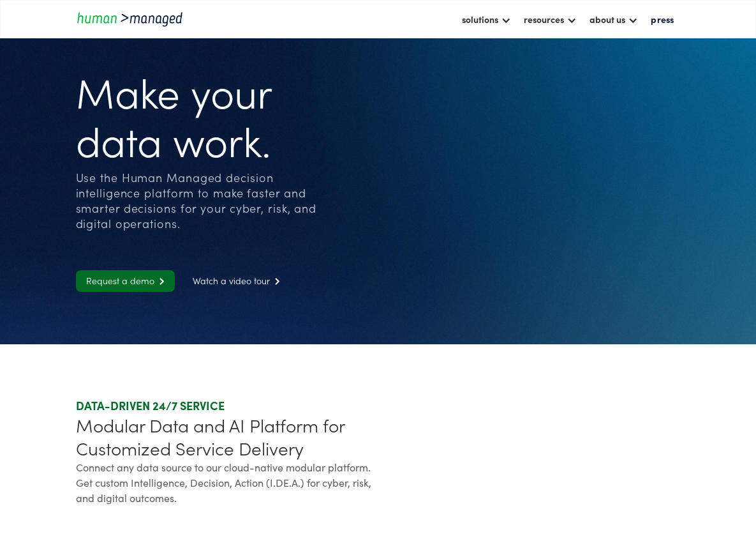  Describe the element at coordinates (225, 406) in the screenshot. I see `div: DATA-DRIVEN 24/7 SERVICE` at that location.